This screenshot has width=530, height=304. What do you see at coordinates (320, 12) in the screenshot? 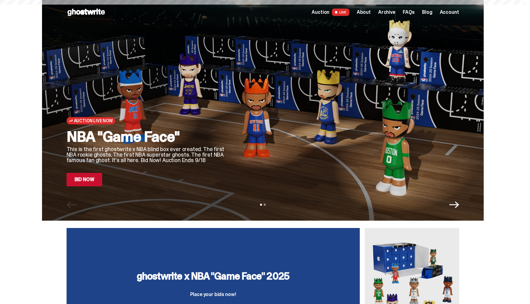
I see `span: Auction` at bounding box center [320, 12].